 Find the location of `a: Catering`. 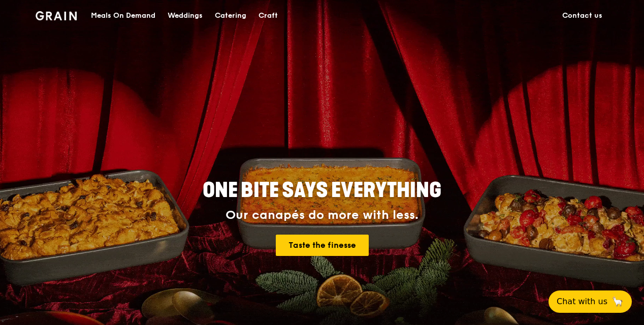

a: Catering is located at coordinates (230, 16).